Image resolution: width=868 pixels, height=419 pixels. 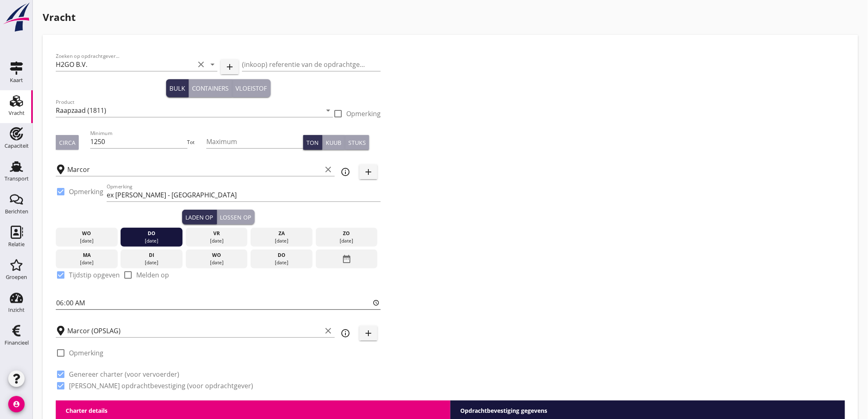 What do you see at coordinates (152, 275) in the screenshot?
I see `label: Melden op` at bounding box center [152, 275].